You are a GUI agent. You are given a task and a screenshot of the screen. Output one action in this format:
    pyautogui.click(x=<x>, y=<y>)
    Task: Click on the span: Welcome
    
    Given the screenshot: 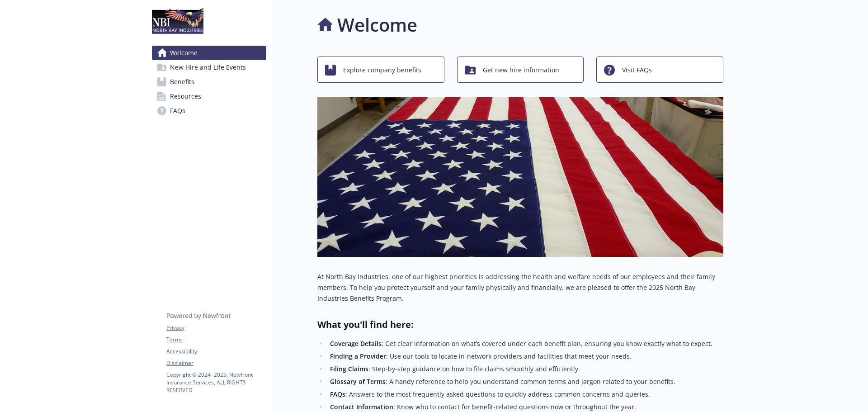 What is the action you would take?
    pyautogui.click(x=184, y=53)
    